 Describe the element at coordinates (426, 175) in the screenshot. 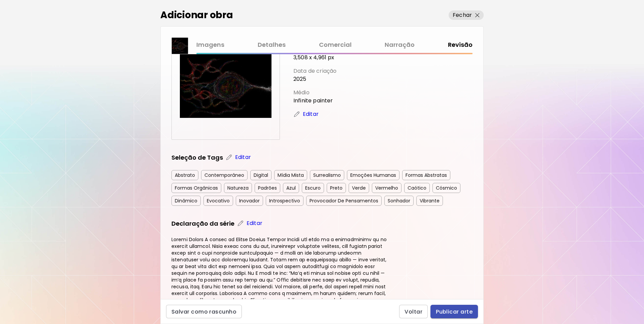

I see `div: Formas Abstratas` at that location.